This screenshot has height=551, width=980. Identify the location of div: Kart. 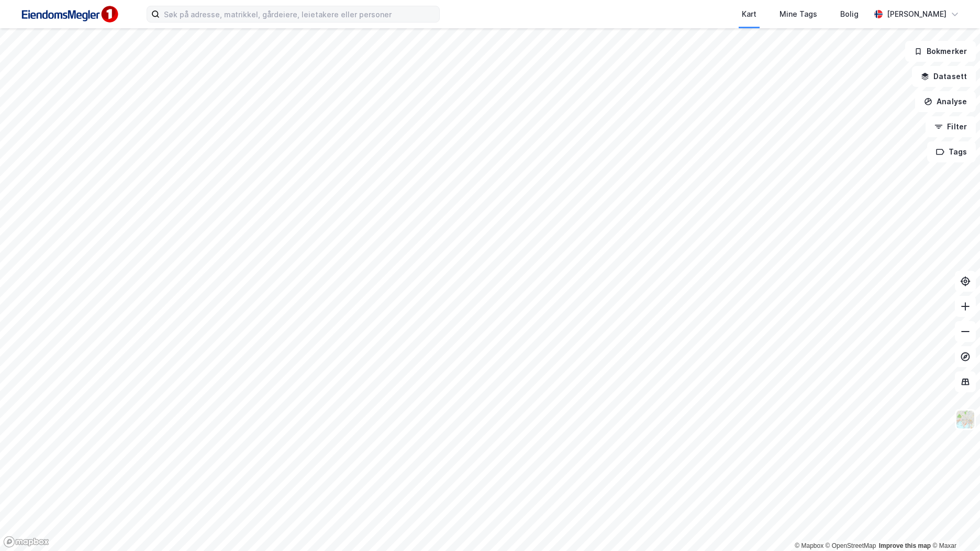
(749, 14).